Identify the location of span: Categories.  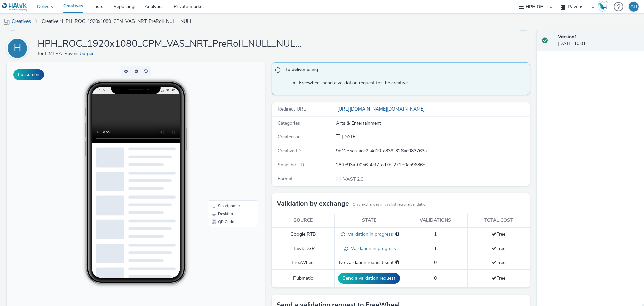
(289, 123).